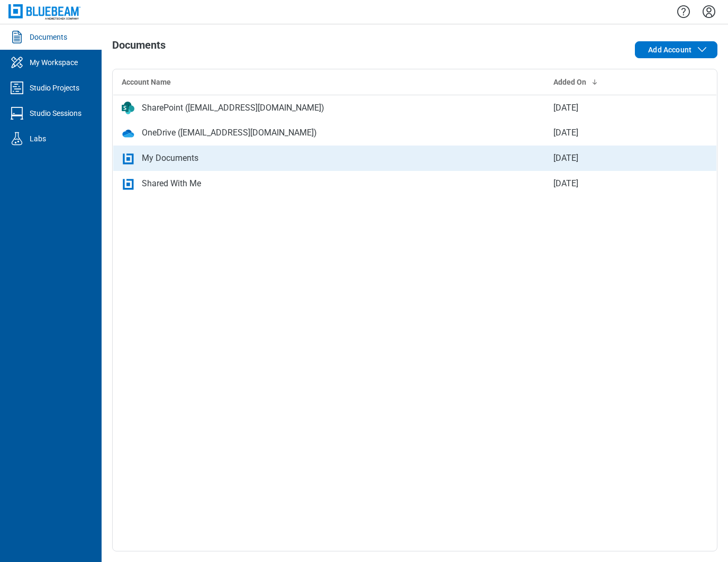 This screenshot has width=728, height=562. What do you see at coordinates (172, 184) in the screenshot?
I see `div: Shared With Me` at bounding box center [172, 184].